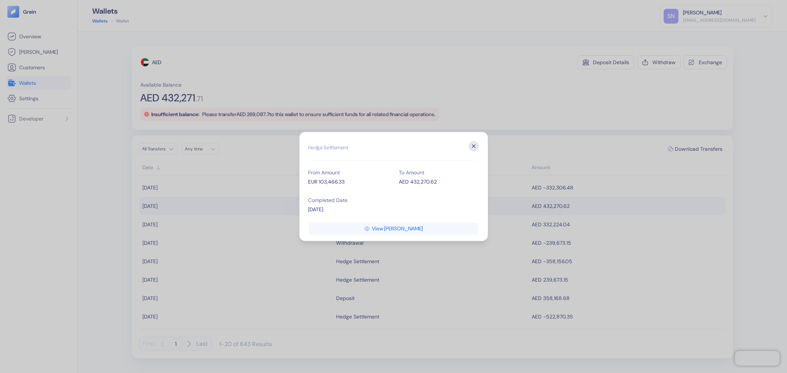 The image size is (787, 373). I want to click on div: From Amount, so click(348, 173).